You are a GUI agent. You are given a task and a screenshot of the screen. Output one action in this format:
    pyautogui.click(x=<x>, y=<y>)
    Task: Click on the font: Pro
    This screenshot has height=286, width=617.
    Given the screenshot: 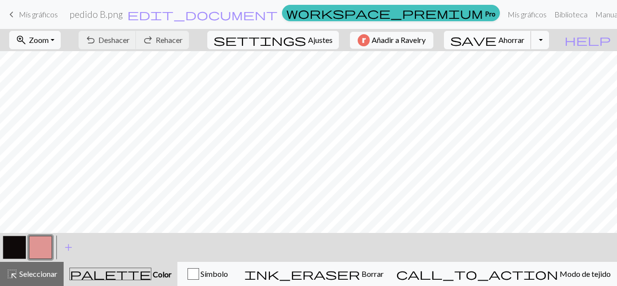 What is the action you would take?
    pyautogui.click(x=491, y=13)
    